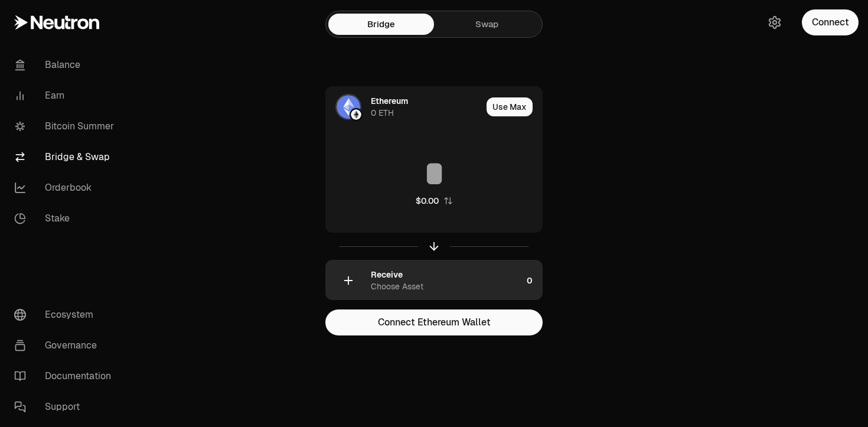 The width and height of the screenshot is (868, 427). Describe the element at coordinates (66, 407) in the screenshot. I see `a: Support` at that location.